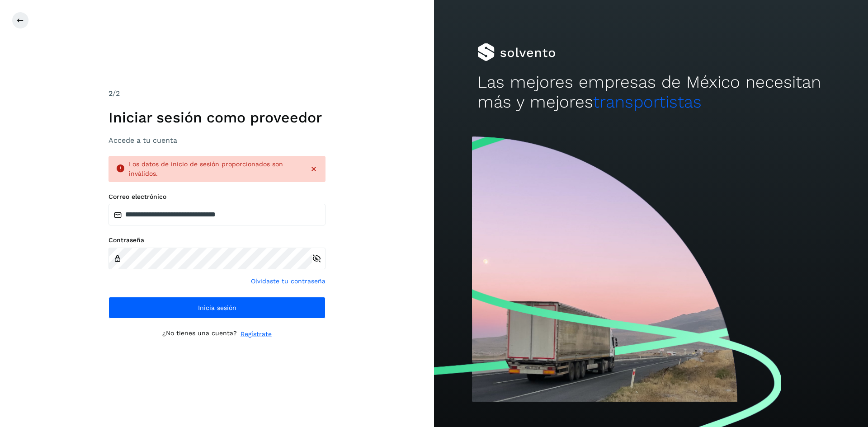 This screenshot has width=868, height=427. Describe the element at coordinates (288, 281) in the screenshot. I see `a: Olvidaste tu contraseña` at that location.